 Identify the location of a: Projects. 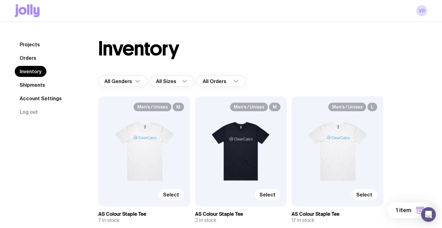
(30, 45).